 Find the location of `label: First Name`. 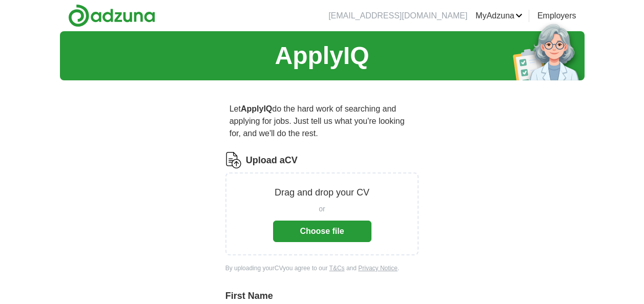

label: First Name is located at coordinates (322, 296).